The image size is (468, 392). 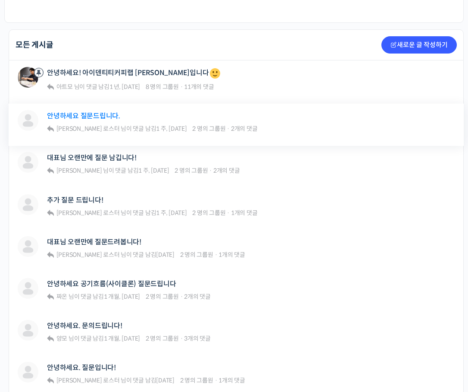 I want to click on span: 3개의 댓글, so click(x=198, y=338).